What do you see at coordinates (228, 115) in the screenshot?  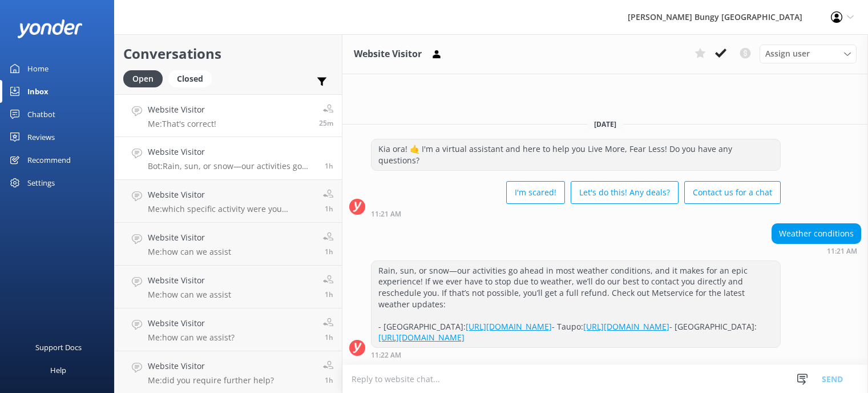 I see `a: Website VisitorMe:That's correct!25m` at bounding box center [228, 115].